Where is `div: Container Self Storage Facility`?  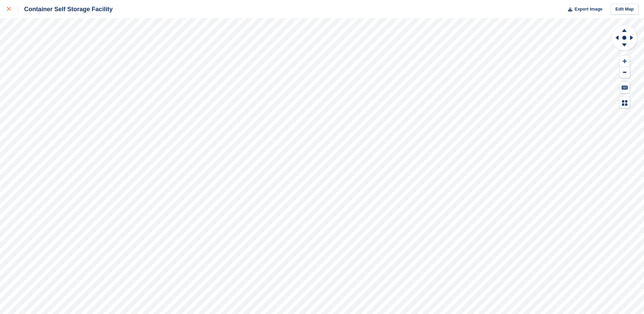 div: Container Self Storage Facility is located at coordinates (65, 9).